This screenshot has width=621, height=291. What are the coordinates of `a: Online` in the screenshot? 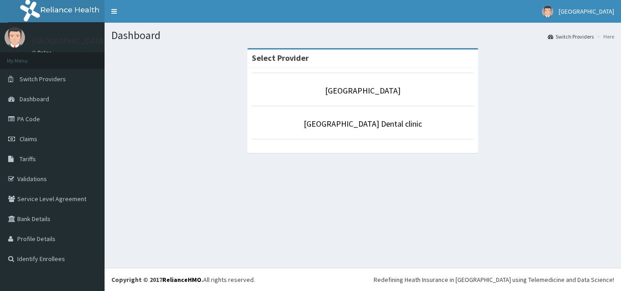 It's located at (43, 53).